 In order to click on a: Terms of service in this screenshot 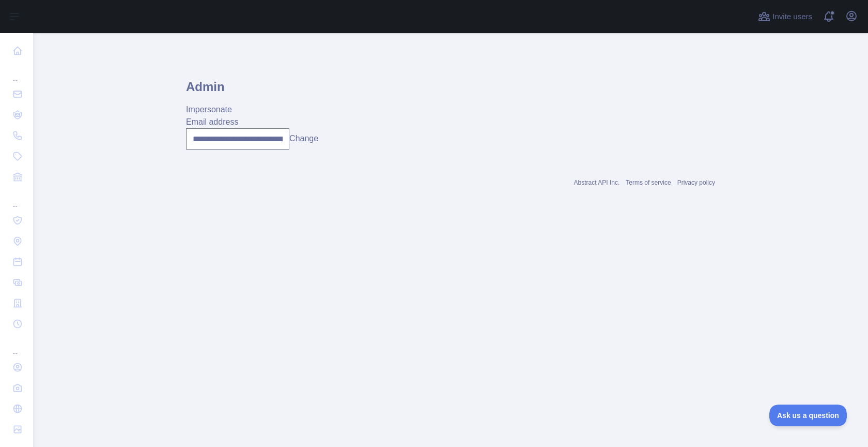, I will do `click(648, 183)`.